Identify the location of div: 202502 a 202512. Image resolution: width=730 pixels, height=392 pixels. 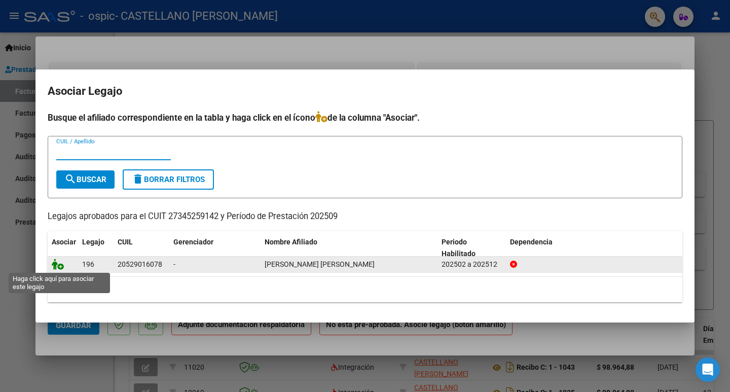
(471, 264).